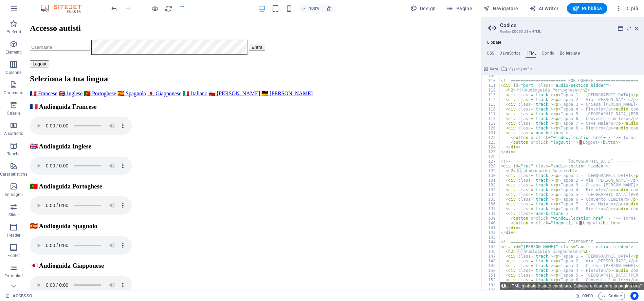  What do you see at coordinates (611, 296) in the screenshot?
I see `button: Codice` at bounding box center [611, 296].